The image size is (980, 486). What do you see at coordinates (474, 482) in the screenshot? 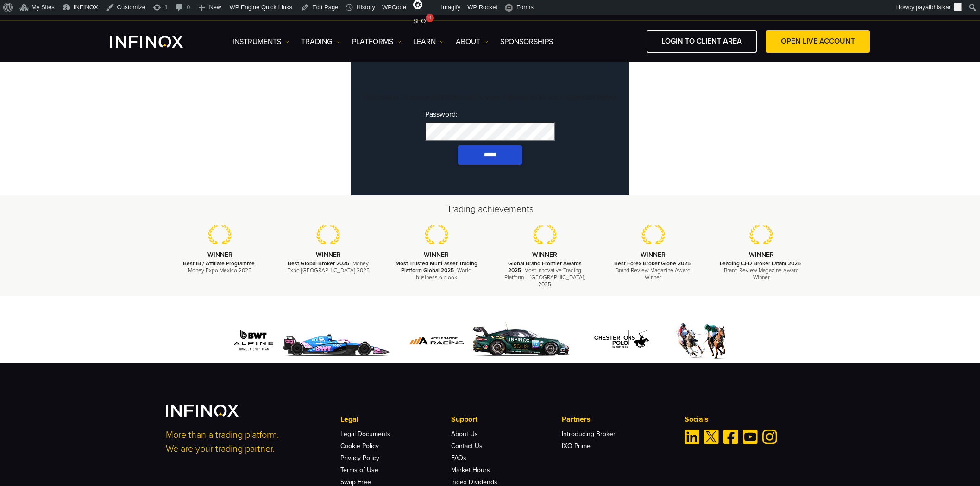
I see `a: Index Dividends` at bounding box center [474, 482].